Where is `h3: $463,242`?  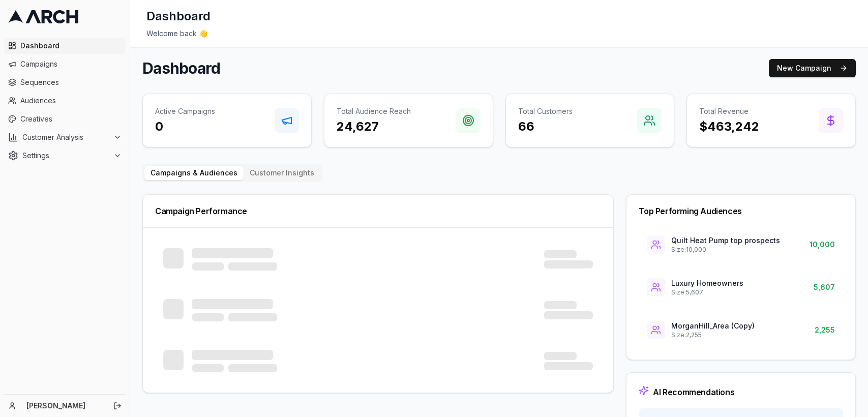 h3: $463,242 is located at coordinates (730, 126).